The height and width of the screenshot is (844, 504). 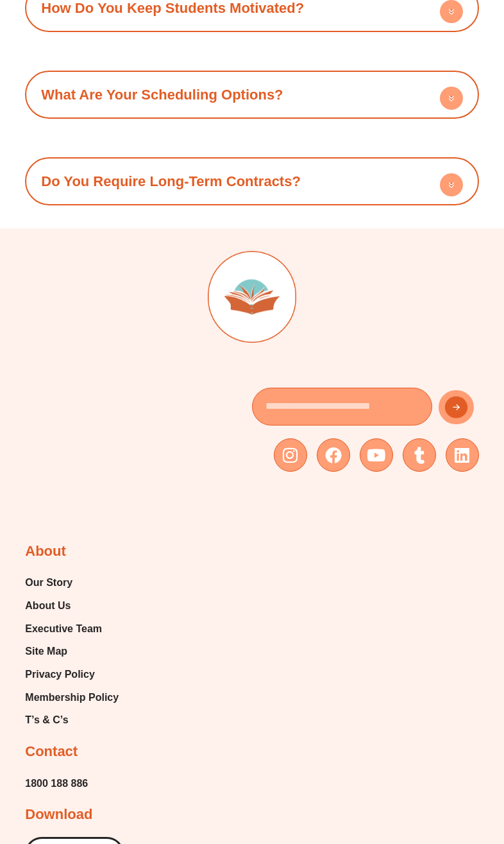 I want to click on span: Executive Team, so click(x=64, y=629).